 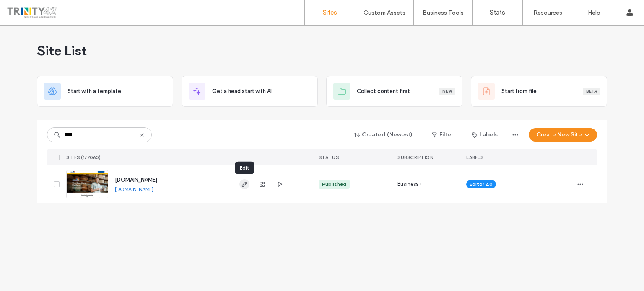 What do you see at coordinates (330, 12) in the screenshot?
I see `label: Sites` at bounding box center [330, 12].